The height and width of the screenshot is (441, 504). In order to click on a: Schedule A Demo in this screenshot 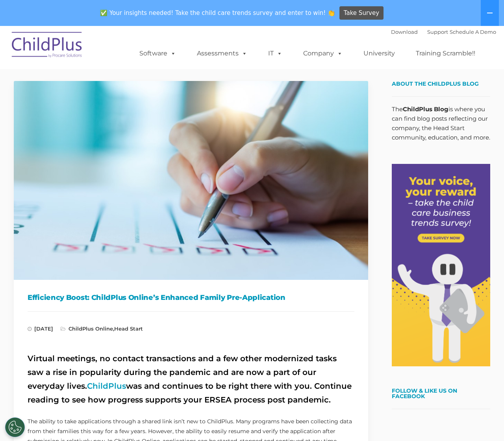, I will do `click(473, 32)`.